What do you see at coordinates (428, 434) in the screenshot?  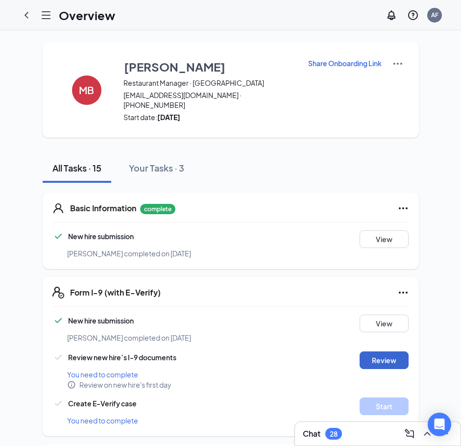 I see `button: ChevronUp` at bounding box center [428, 434].